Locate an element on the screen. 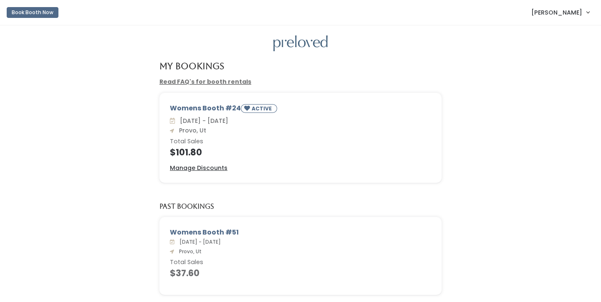  img: preloved logo is located at coordinates (300, 43).